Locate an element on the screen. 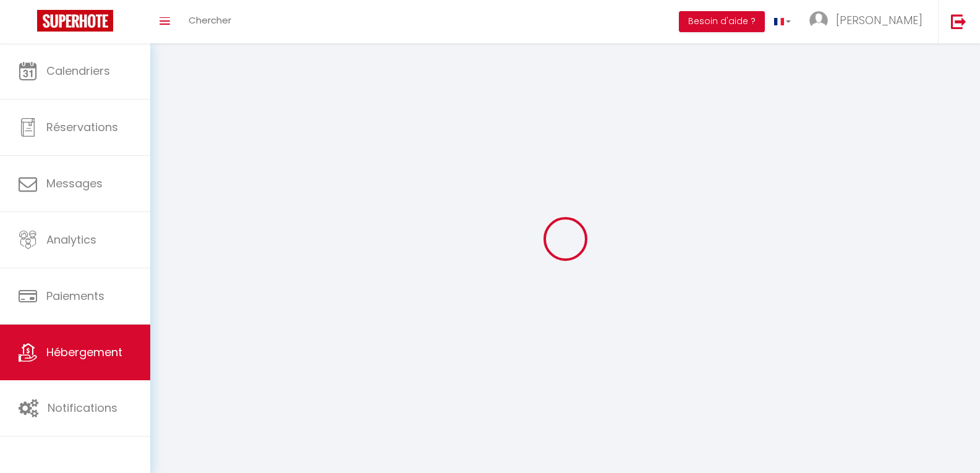 This screenshot has height=473, width=980. span: Hébergement is located at coordinates (84, 352).